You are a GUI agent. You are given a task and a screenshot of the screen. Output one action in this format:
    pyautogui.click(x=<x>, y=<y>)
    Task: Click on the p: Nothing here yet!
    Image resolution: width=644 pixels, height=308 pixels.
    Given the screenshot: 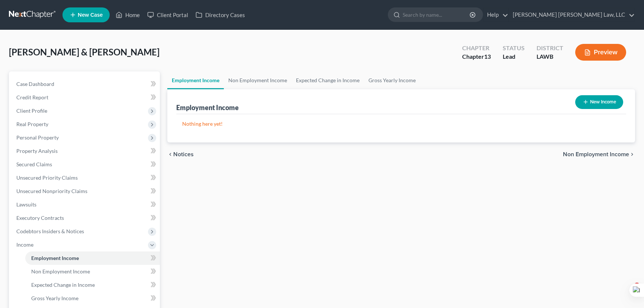 What is the action you would take?
    pyautogui.click(x=401, y=124)
    